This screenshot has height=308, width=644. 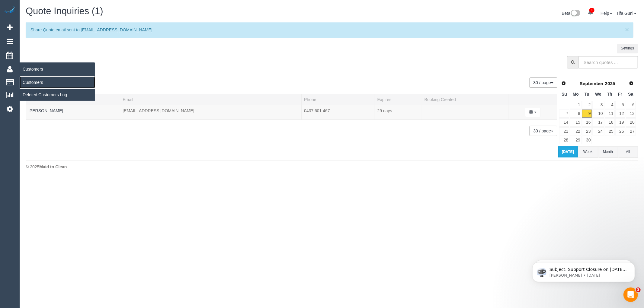 I want to click on a: 18, so click(x=610, y=122).